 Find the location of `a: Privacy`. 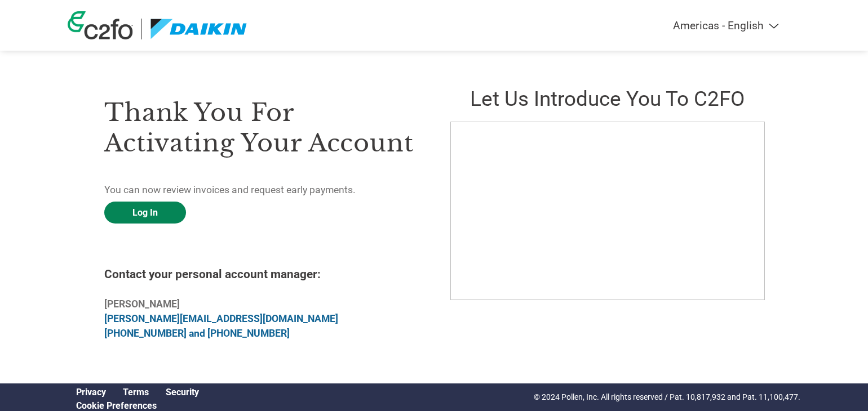

a: Privacy is located at coordinates (91, 392).